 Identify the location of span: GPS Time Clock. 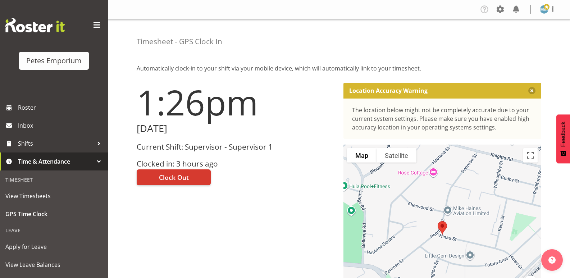
(54, 214).